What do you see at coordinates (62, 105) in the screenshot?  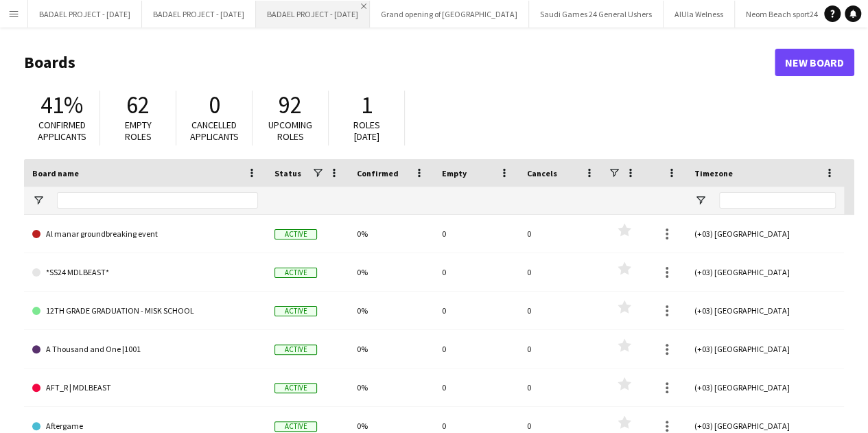 I see `span: 41%` at bounding box center [62, 105].